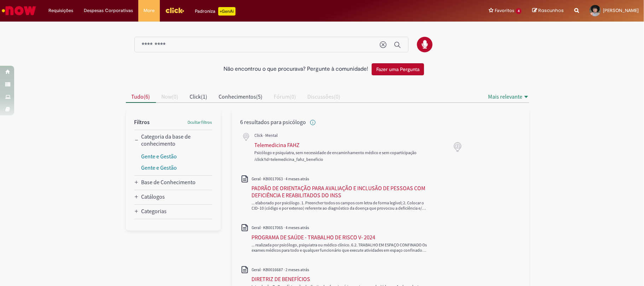 The image size is (644, 286). What do you see at coordinates (19, 10) in the screenshot?
I see `img: ServiceNow` at bounding box center [19, 10].